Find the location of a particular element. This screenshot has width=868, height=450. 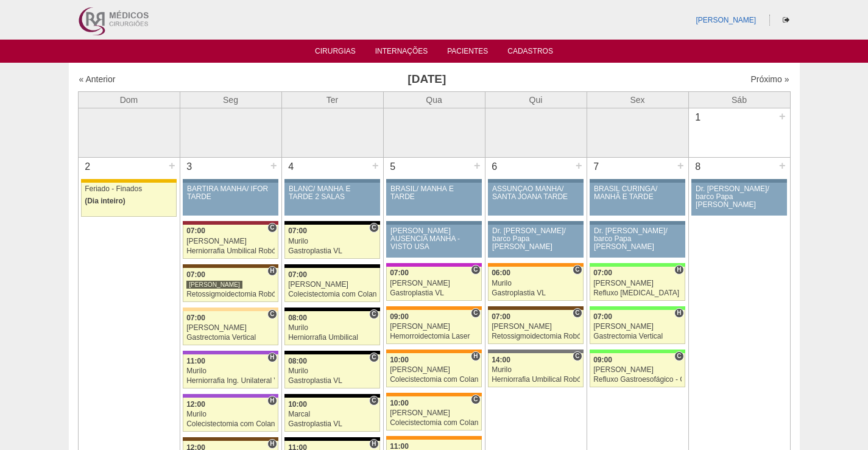

a: C 07:00 Murilo Gastroplastia VL is located at coordinates (332, 242).